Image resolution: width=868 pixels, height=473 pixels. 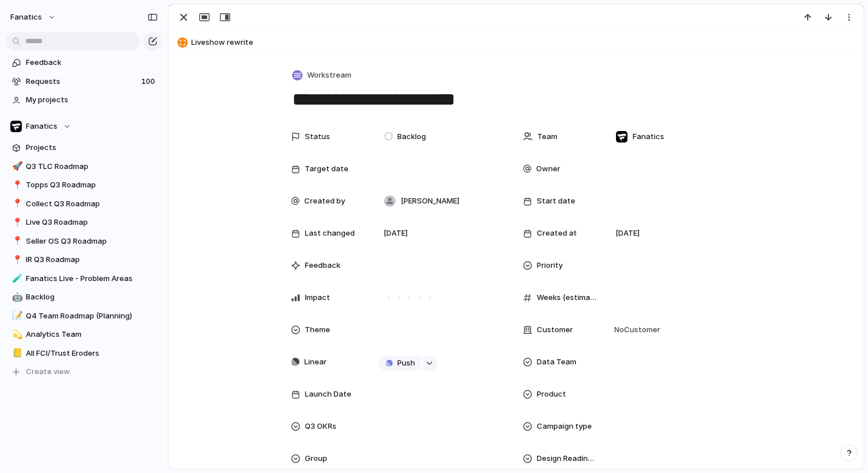 I want to click on span: All FCI/Trust Eroders, so click(x=92, y=353).